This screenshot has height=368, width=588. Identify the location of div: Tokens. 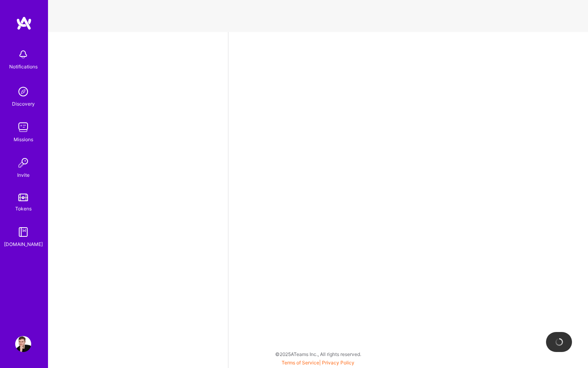
(23, 208).